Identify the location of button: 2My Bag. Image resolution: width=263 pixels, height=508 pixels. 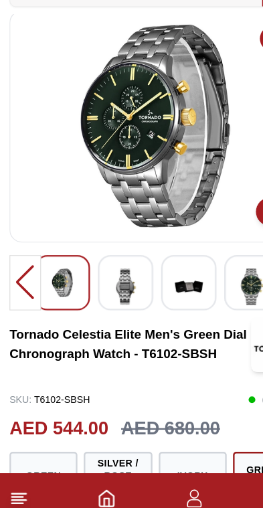
(236, 22).